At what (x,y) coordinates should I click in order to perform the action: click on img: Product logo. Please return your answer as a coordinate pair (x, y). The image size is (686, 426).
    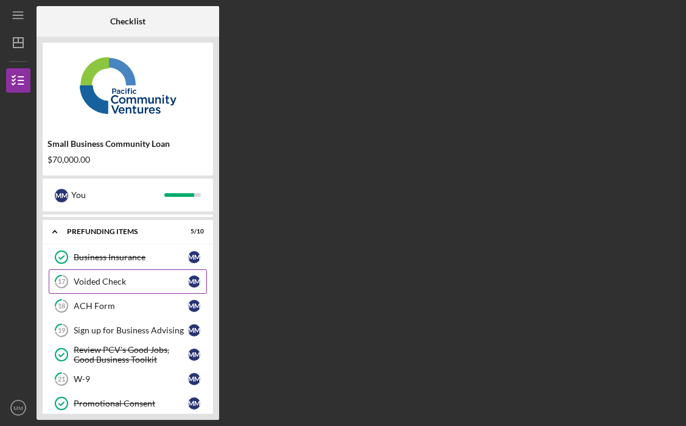
    Looking at the image, I should click on (128, 85).